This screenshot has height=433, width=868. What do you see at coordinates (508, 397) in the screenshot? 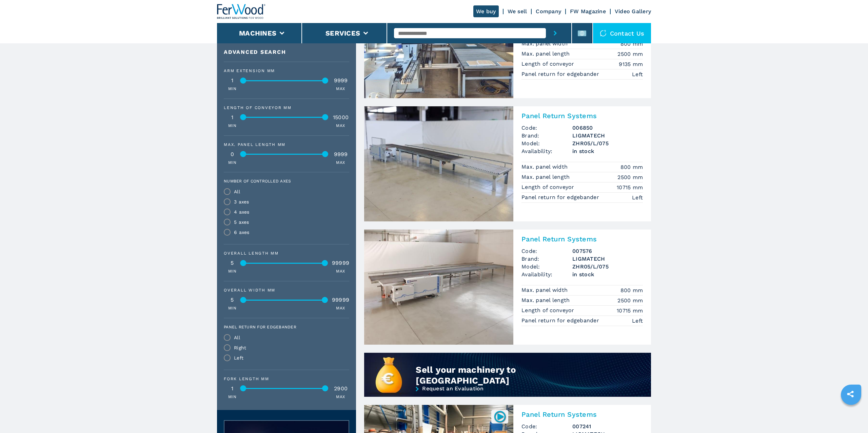
I see `a: Request an Evaluation` at bounding box center [508, 397].